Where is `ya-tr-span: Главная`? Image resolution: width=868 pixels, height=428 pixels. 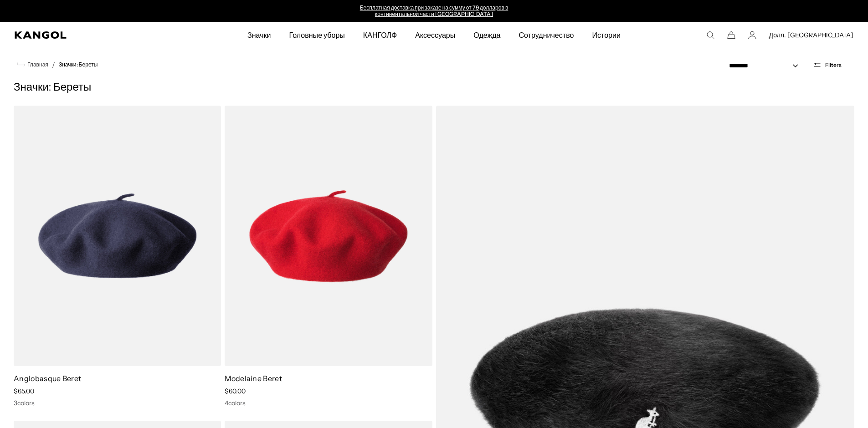
ya-tr-span: Главная is located at coordinates (38, 64).